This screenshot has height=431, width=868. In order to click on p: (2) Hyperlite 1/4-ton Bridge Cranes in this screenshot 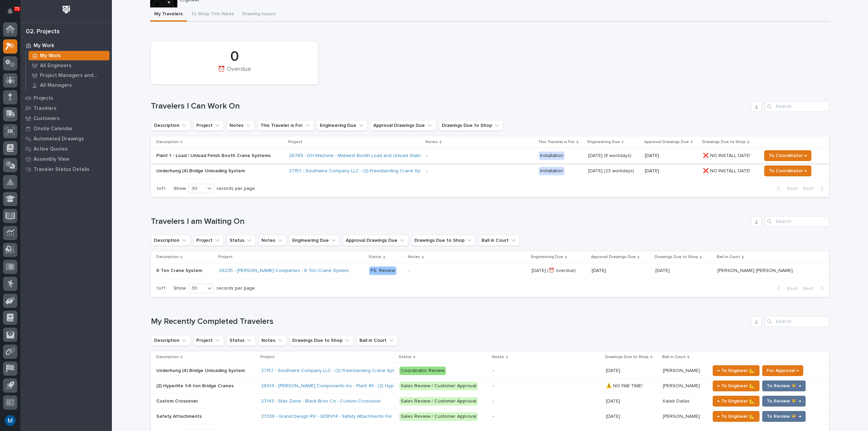, I will do `click(196, 385)`.